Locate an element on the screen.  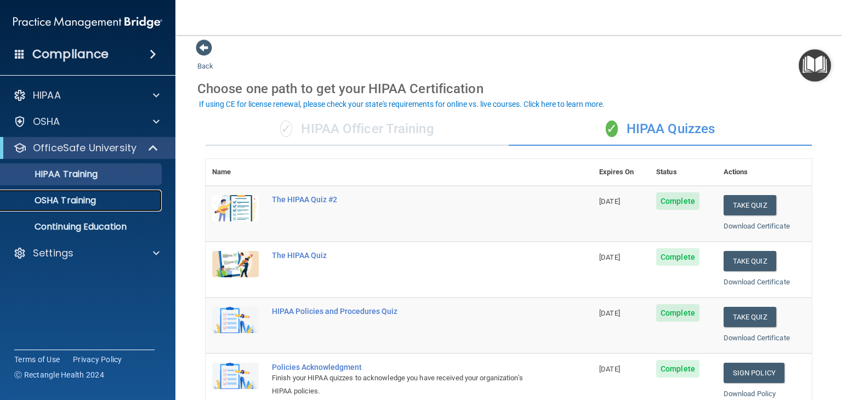
p: Settings is located at coordinates (53, 253).